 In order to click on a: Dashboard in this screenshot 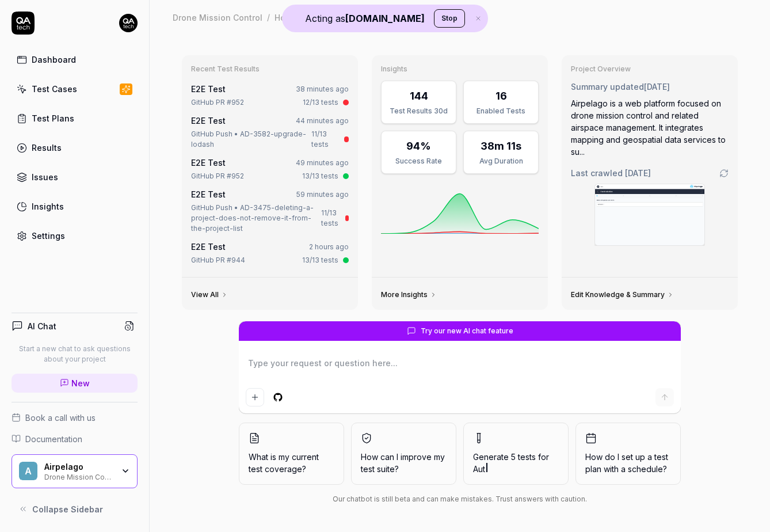, I will do `click(74, 59)`.